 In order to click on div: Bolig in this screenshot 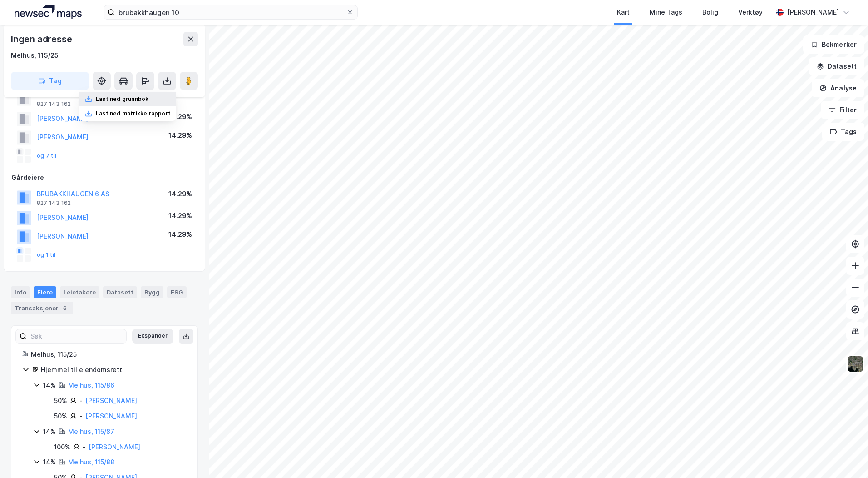, I will do `click(711, 12)`.